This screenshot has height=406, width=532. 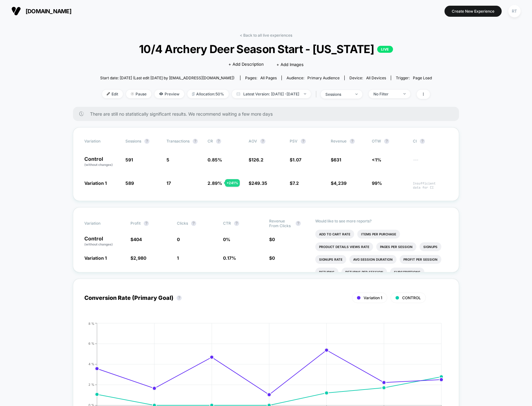 What do you see at coordinates (290, 65) in the screenshot?
I see `span: + Add Images` at bounding box center [290, 65].